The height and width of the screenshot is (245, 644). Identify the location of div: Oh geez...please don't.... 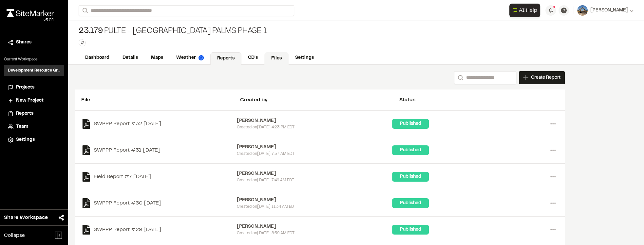
(30, 20).